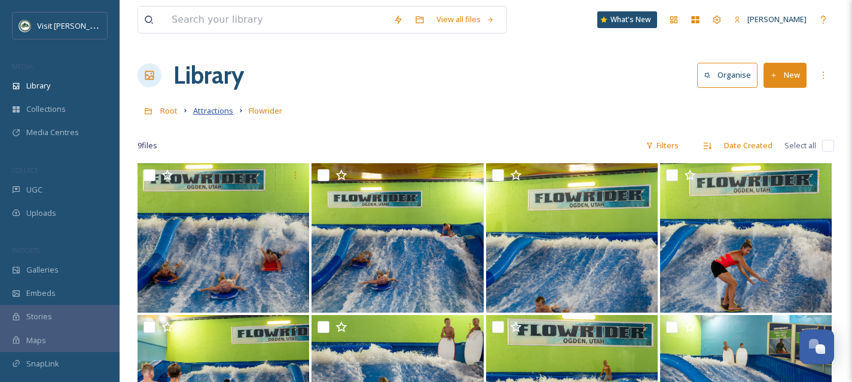 The width and height of the screenshot is (852, 382). I want to click on div: View all files, so click(465, 19).